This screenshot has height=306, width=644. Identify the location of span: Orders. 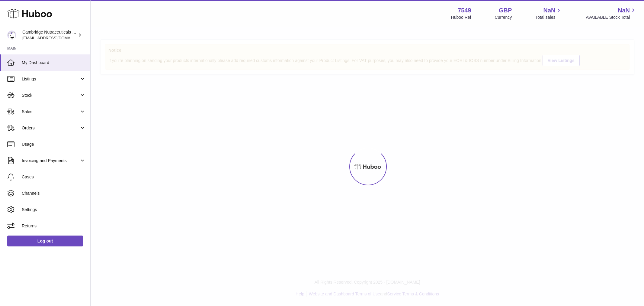
(51, 128).